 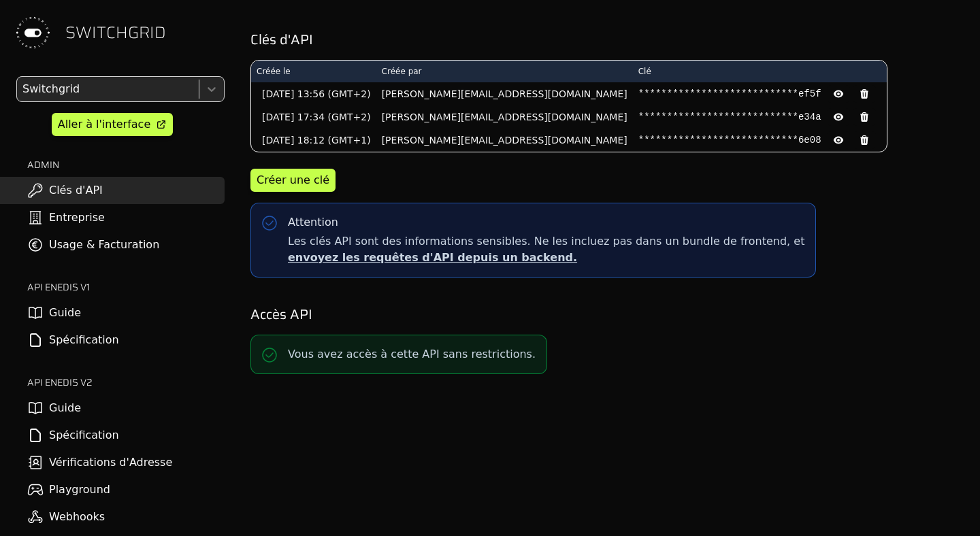 What do you see at coordinates (104, 125) in the screenshot?
I see `div: Aller à l'interface` at bounding box center [104, 125].